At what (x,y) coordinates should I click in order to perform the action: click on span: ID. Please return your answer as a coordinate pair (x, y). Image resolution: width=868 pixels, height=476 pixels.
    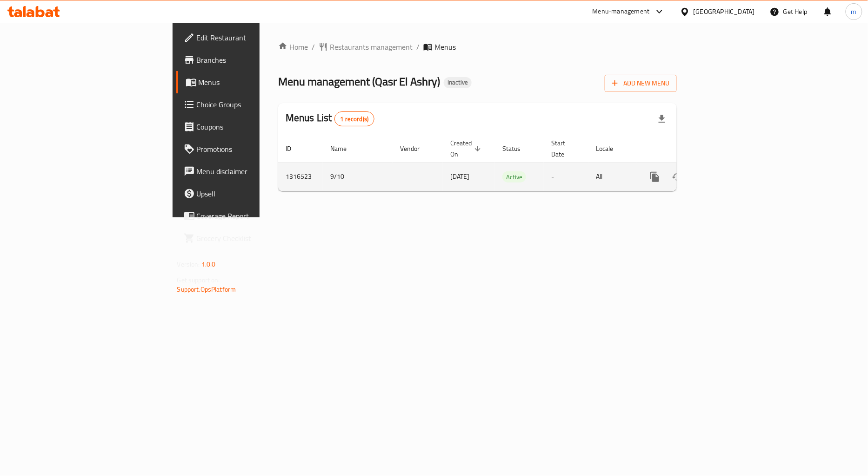
    Looking at the image, I should click on (295, 149).